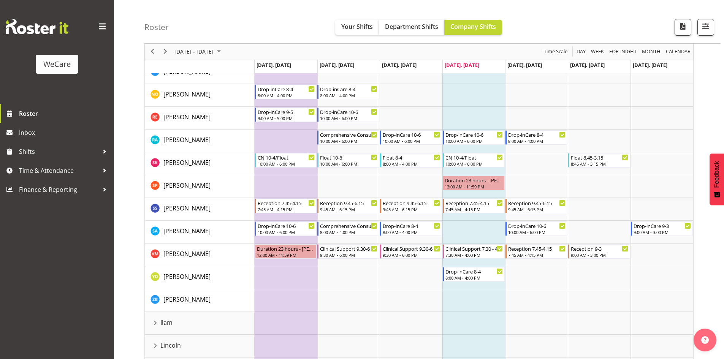 The height and width of the screenshot is (359, 724). What do you see at coordinates (198, 52) in the screenshot?
I see `div: September 22 - 28, 2025` at bounding box center [198, 52].